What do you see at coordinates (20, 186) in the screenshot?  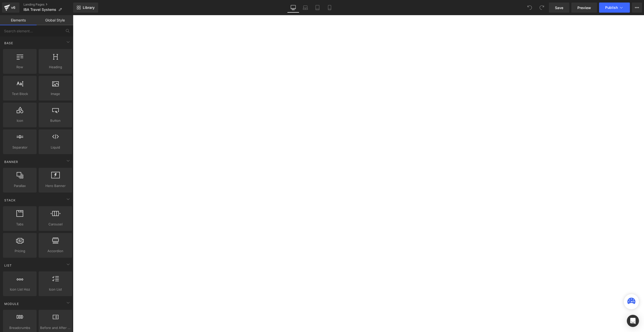 I see `span: Parallax` at bounding box center [20, 186].